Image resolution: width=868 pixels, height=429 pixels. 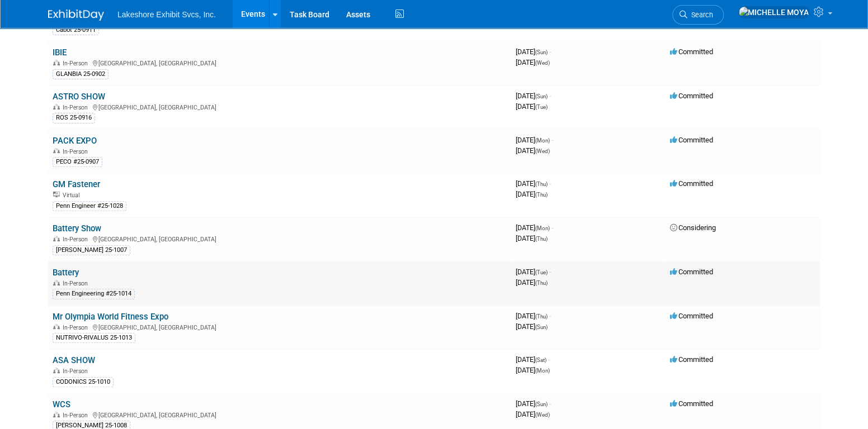 I want to click on a: WCS, so click(x=61, y=405).